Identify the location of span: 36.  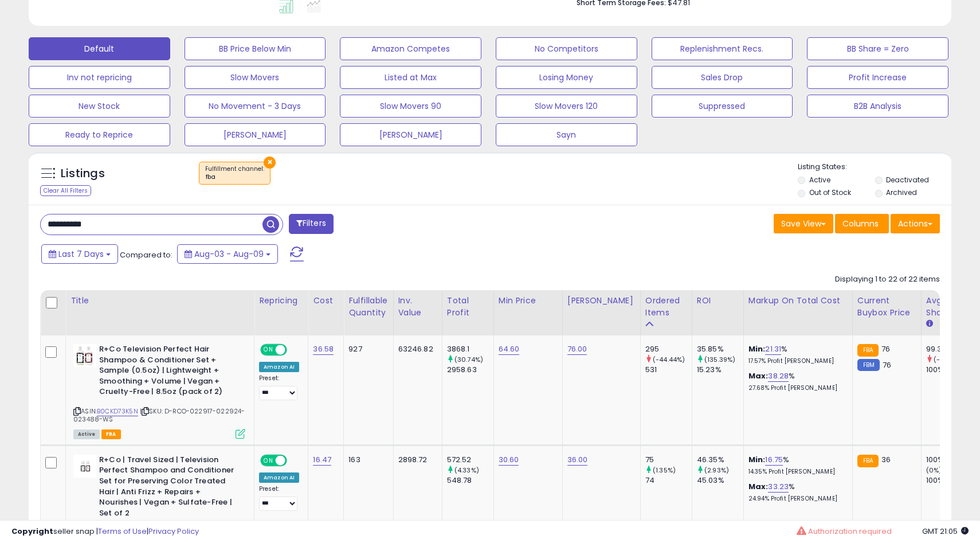
(886, 459).